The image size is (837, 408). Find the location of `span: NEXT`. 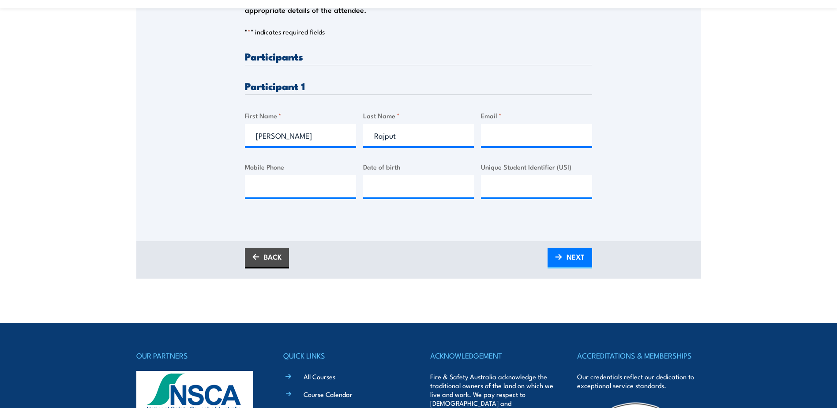

span: NEXT is located at coordinates (575, 256).